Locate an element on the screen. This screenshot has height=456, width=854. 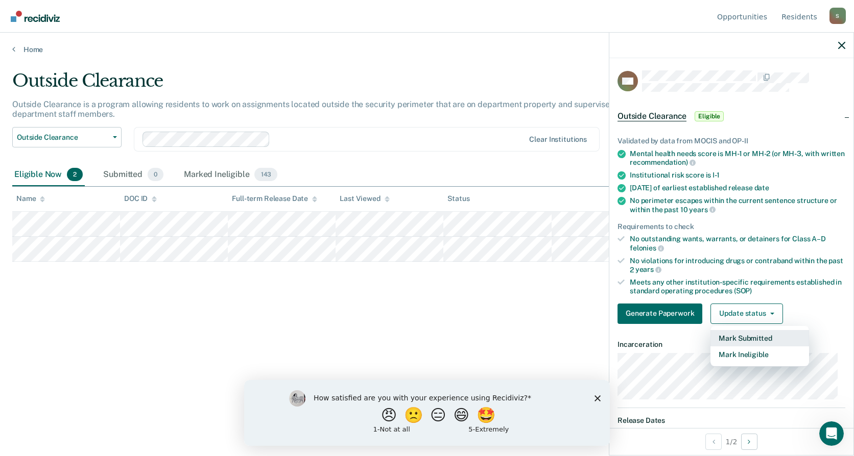
div: Name is located at coordinates (31, 199).